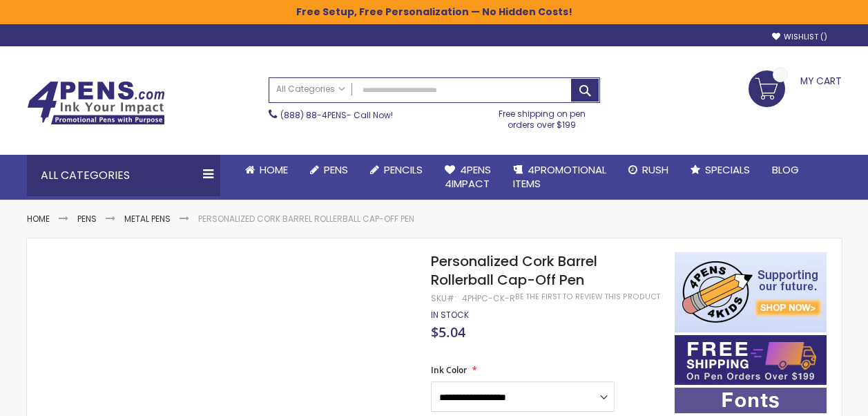  What do you see at coordinates (751, 360) in the screenshot?
I see `img: Free shipping on orders over $199` at bounding box center [751, 360].